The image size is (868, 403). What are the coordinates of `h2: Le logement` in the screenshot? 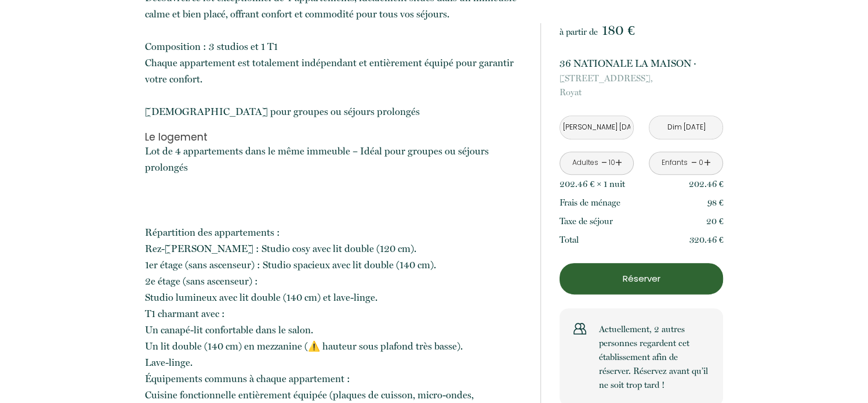 It's located at (335, 137).